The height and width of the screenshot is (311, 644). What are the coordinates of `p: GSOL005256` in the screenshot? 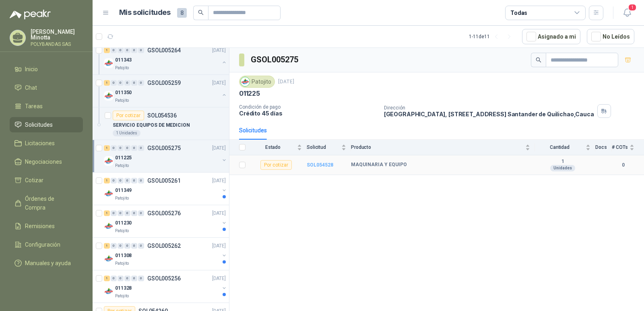 It's located at (164, 278).